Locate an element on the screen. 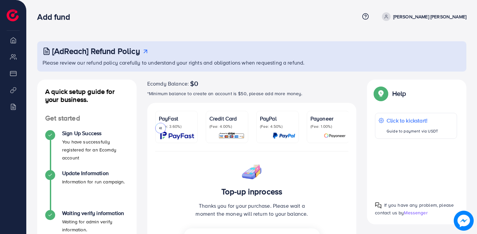 This screenshot has height=234, width=477. h4: A quick setup guide for your business. is located at coordinates (87, 95).